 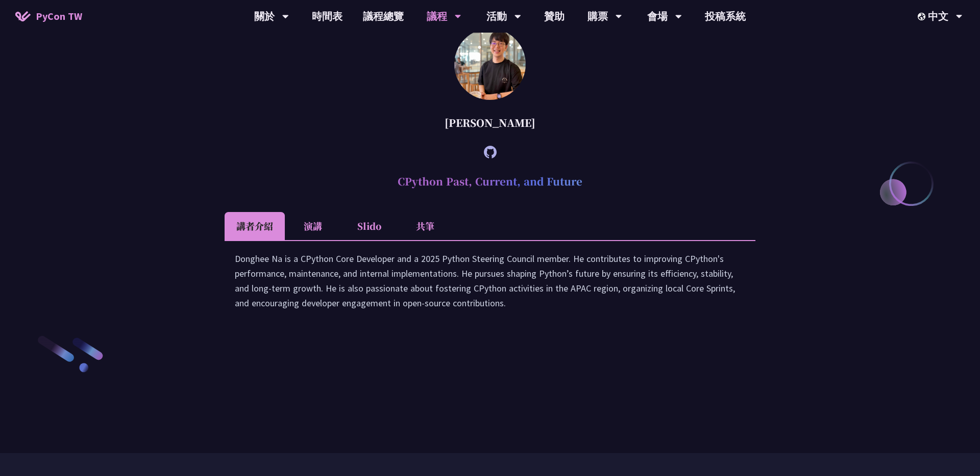 What do you see at coordinates (48, 17) in the screenshot?
I see `a: PyCon TW` at bounding box center [48, 17].